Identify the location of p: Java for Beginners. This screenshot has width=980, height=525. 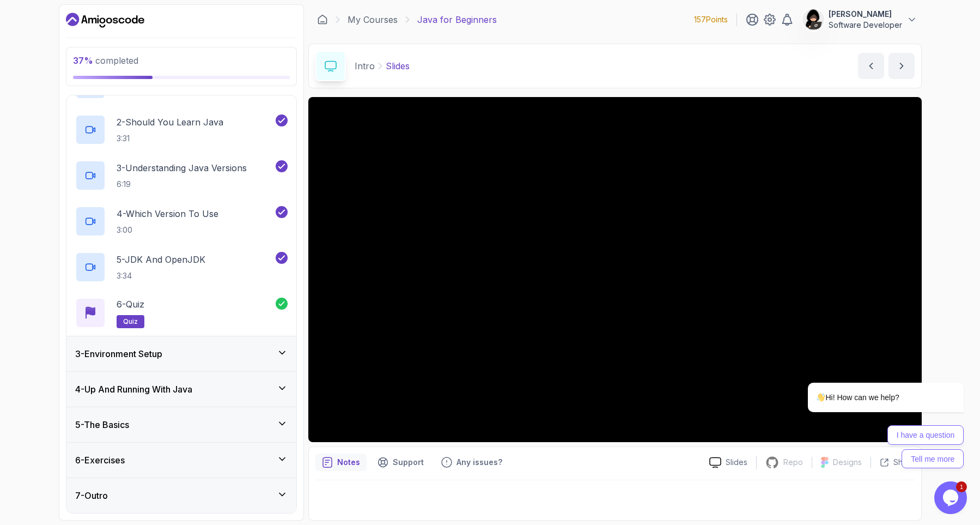
(457, 19).